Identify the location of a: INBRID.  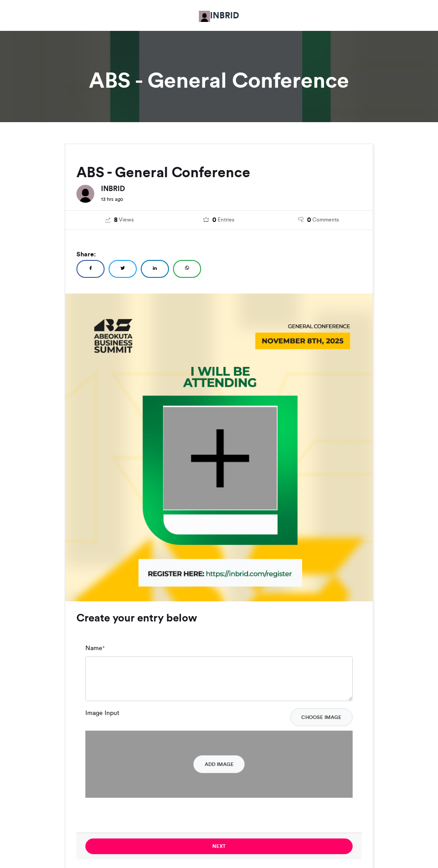
(219, 15).